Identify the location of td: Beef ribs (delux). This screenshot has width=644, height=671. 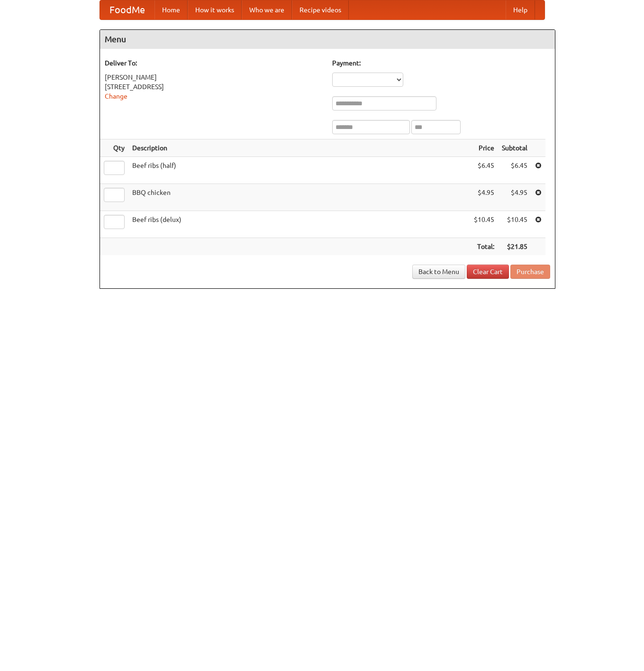
(299, 225).